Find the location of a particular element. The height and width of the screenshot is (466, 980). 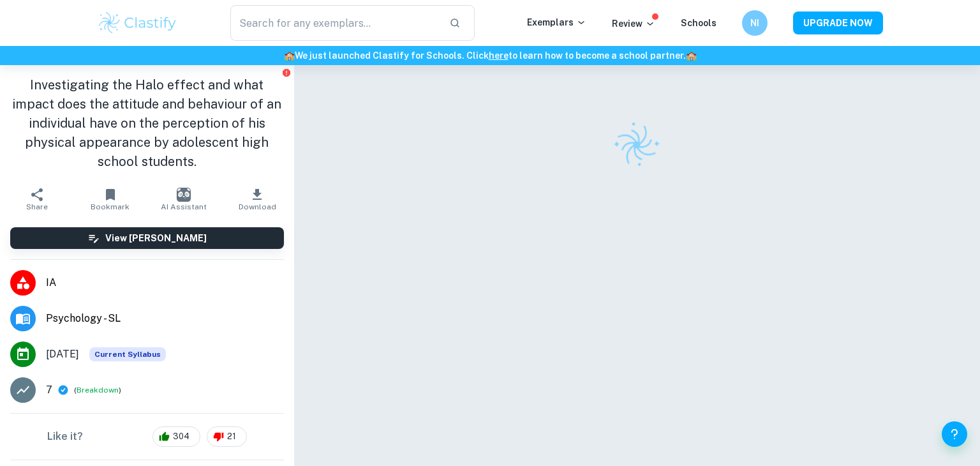

span: Current Syllabus is located at coordinates (128, 354).